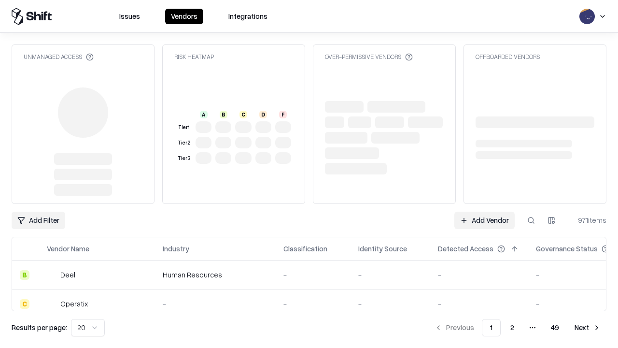 The image size is (618, 348). Describe the element at coordinates (263, 114) in the screenshot. I see `div: D` at that location.